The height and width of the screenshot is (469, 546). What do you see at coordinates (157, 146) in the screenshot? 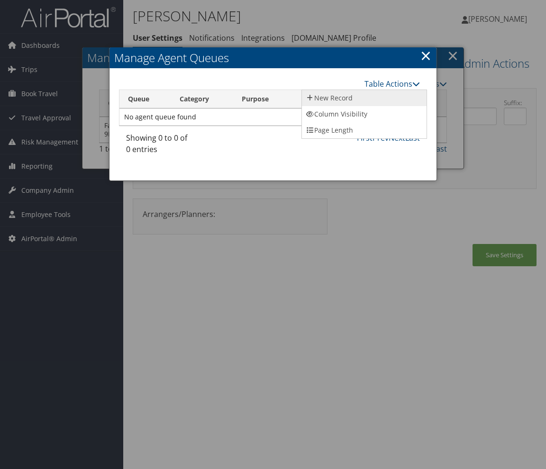
I see `div: Showing 0 to 0 of 0 entries` at bounding box center [157, 146].